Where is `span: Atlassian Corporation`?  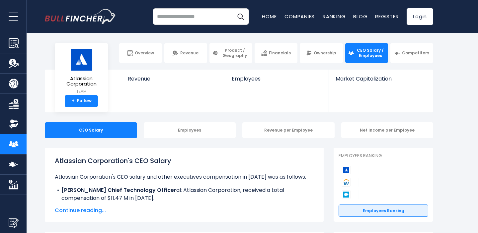
span: Atlassian Corporation is located at coordinates (81, 81).